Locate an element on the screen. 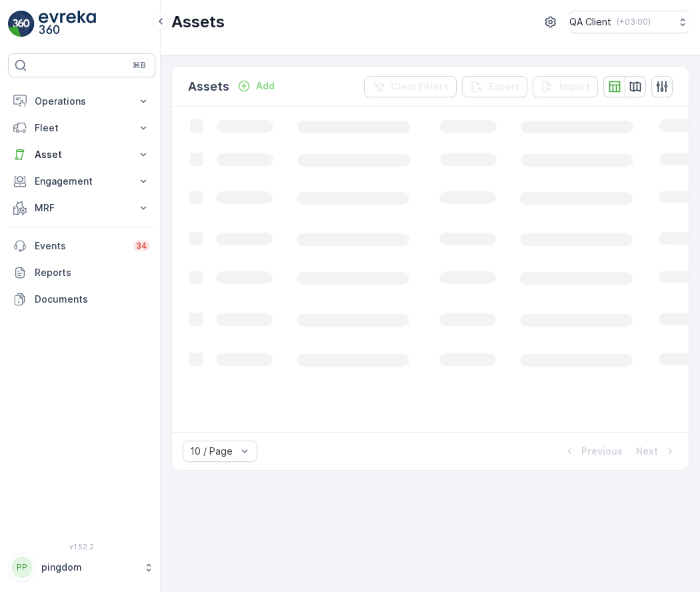 The width and height of the screenshot is (700, 592). button: MRF is located at coordinates (81, 208).